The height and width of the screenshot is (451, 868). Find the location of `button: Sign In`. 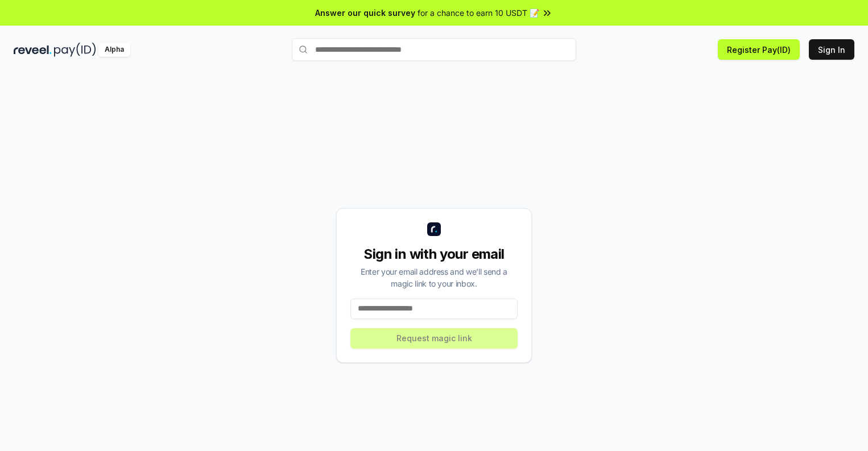

button: Sign In is located at coordinates (831, 49).